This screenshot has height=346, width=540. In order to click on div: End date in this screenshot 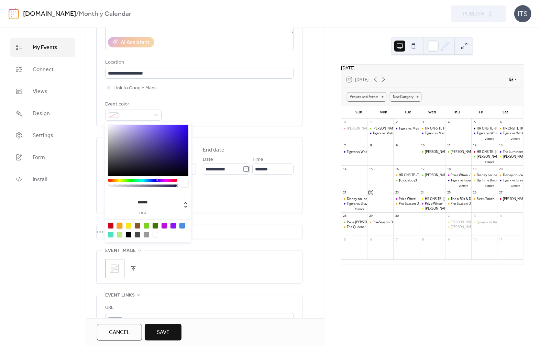, I will do `click(214, 150)`.